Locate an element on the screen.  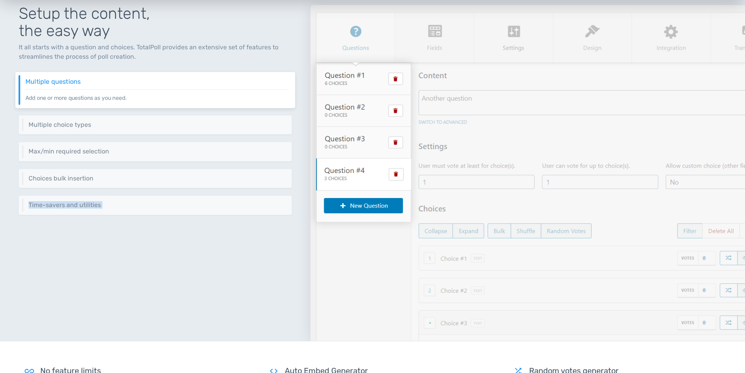
h6: Multiple questions is located at coordinates (157, 81).